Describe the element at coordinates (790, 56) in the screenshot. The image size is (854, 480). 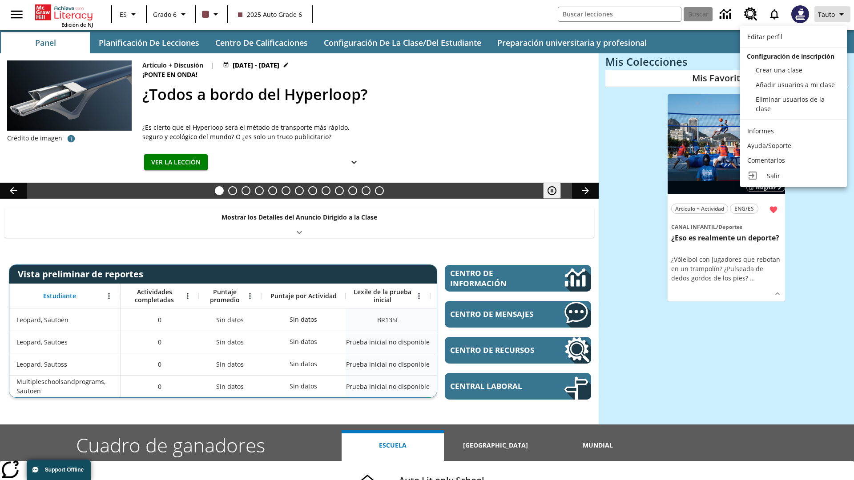
I see `span: Configuración de inscripción` at that location.